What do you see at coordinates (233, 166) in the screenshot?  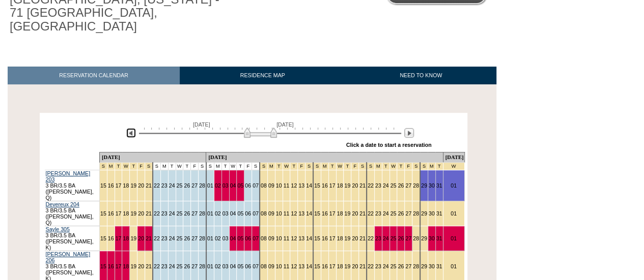 I see `td: W` at bounding box center [233, 166].